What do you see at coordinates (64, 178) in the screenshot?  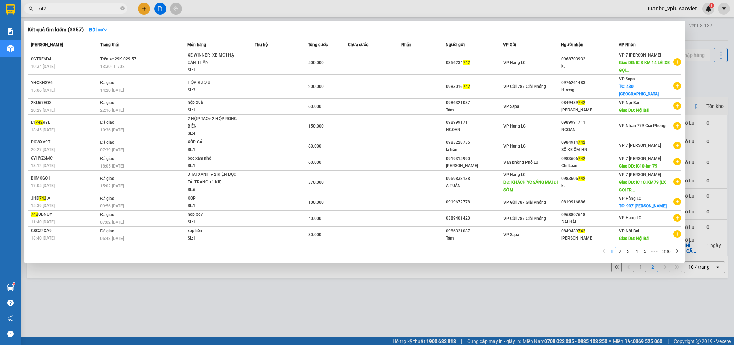 I see `div: BIIMXGQ1` at bounding box center [64, 178].